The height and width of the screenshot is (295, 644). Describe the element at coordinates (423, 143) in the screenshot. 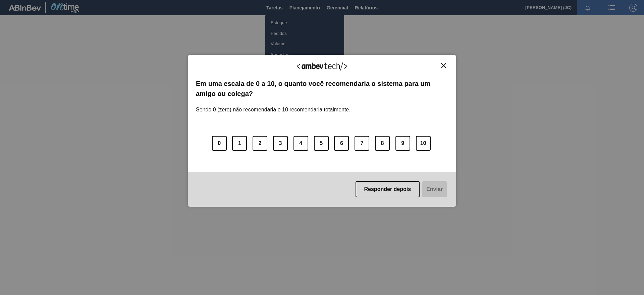

I see `button: 10` at that location.